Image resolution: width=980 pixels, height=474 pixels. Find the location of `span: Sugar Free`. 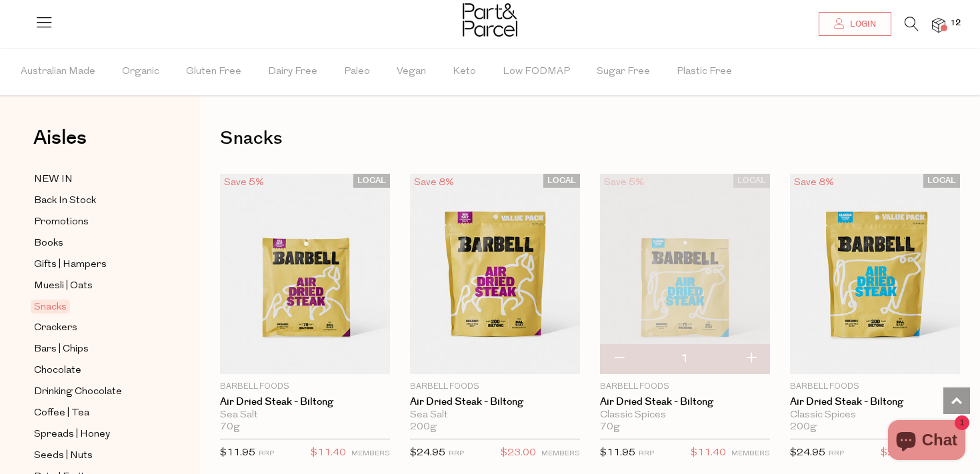

span: Sugar Free is located at coordinates (623, 72).